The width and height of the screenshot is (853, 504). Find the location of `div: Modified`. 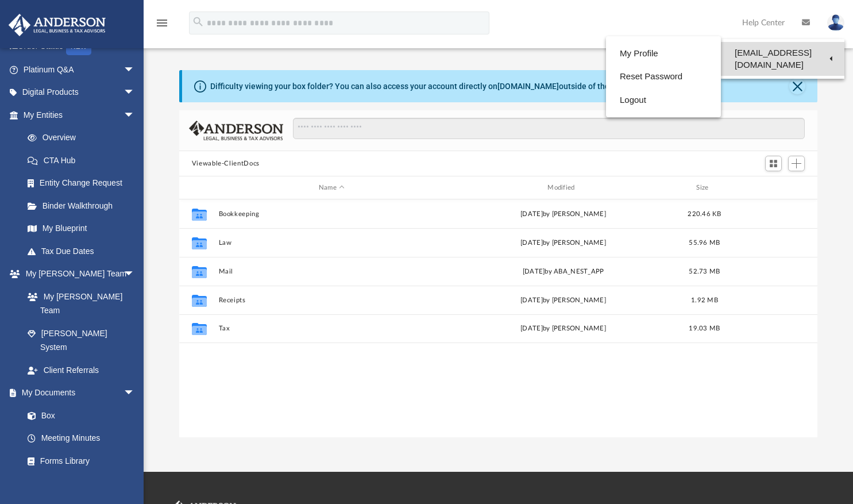

div: Modified is located at coordinates (563, 188).